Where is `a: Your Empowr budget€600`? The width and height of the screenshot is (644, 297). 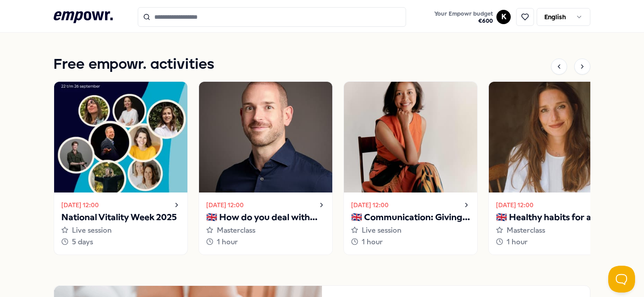 a: Your Empowr budget€600 is located at coordinates (463, 17).